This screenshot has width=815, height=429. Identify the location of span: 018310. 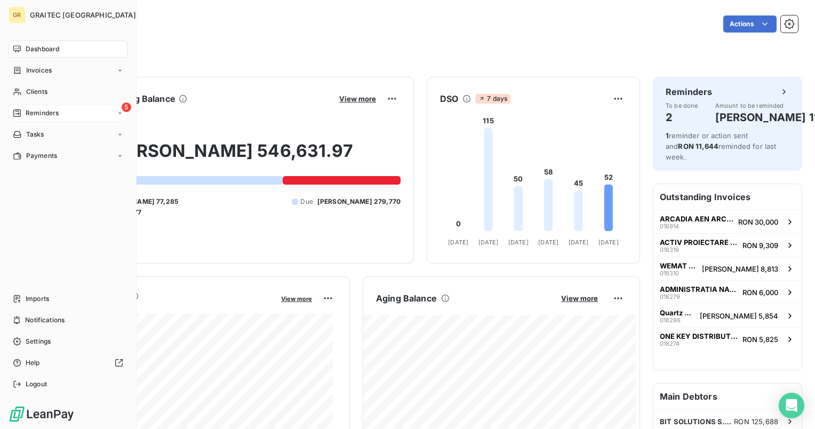
(670, 273).